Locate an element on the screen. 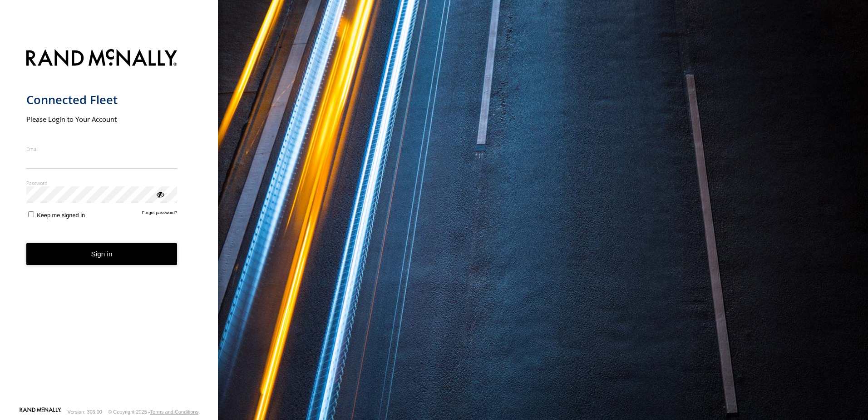 The width and height of the screenshot is (868, 420). label: Password is located at coordinates (102, 183).